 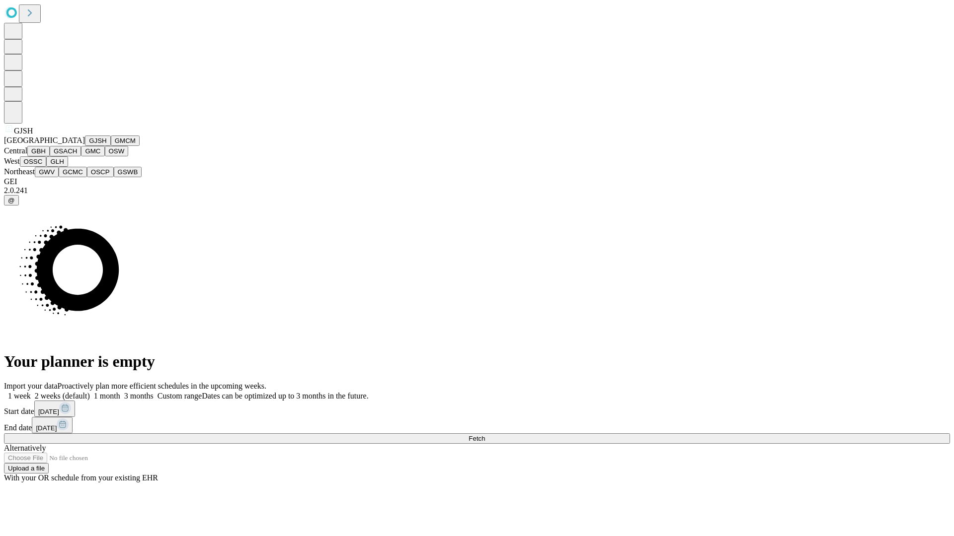 I want to click on button: OSW, so click(x=117, y=151).